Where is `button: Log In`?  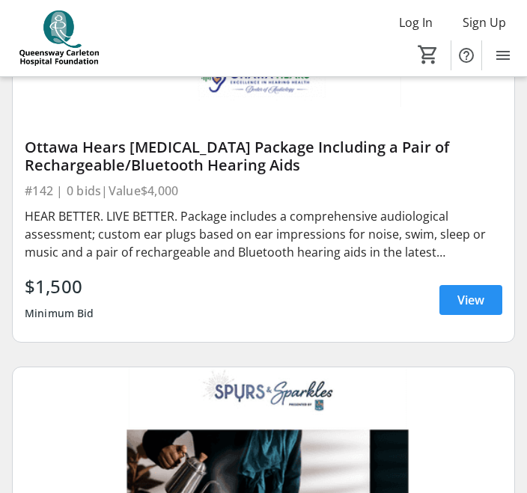
button: Log In is located at coordinates (416, 22).